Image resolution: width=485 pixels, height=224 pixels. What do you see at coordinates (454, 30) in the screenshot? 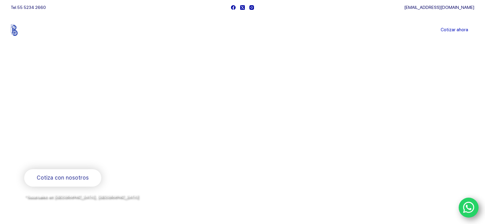
I see `a: Cotizar ahora` at bounding box center [454, 30].